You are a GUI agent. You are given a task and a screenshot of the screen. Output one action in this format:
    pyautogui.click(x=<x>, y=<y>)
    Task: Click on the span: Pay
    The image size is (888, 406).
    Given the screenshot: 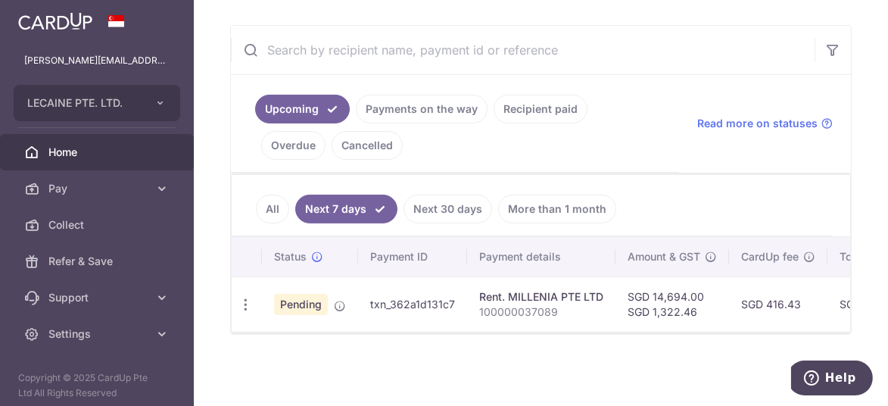 What is the action you would take?
    pyautogui.click(x=98, y=188)
    